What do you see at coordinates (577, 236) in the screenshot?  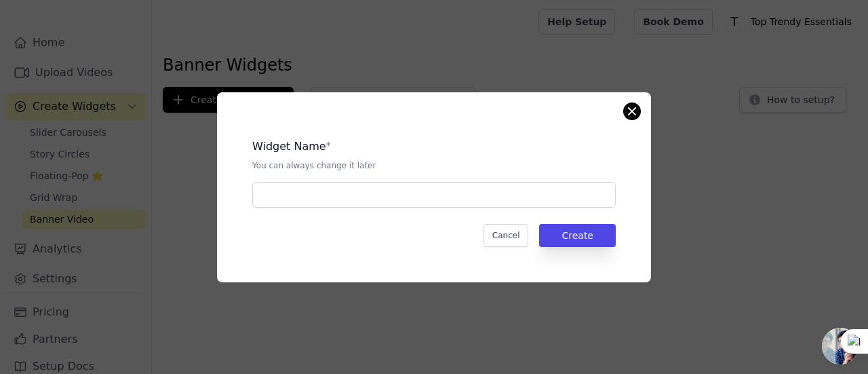 I see `button: Create` at bounding box center [577, 236].